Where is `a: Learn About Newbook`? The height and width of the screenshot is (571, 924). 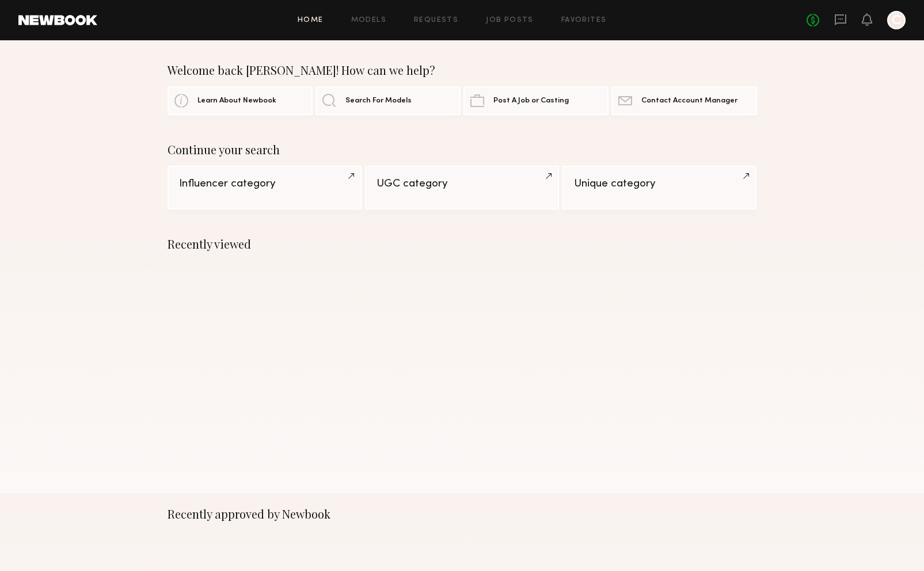 a: Learn About Newbook is located at coordinates (240, 101).